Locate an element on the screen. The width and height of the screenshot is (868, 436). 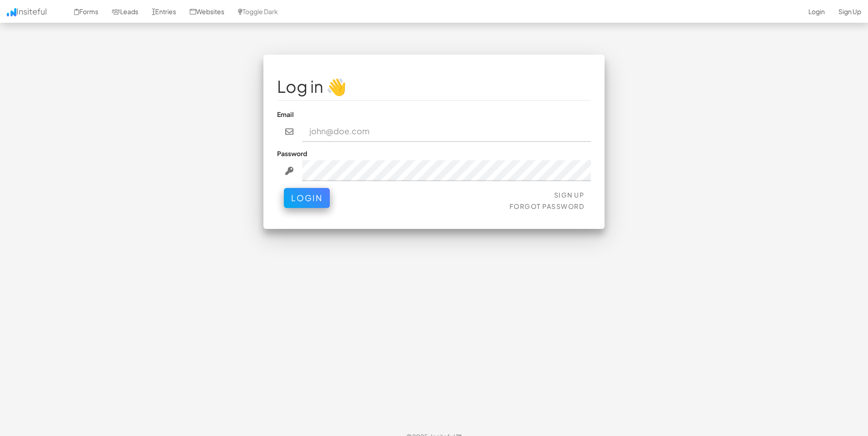
a: Sign Up is located at coordinates (569, 195).